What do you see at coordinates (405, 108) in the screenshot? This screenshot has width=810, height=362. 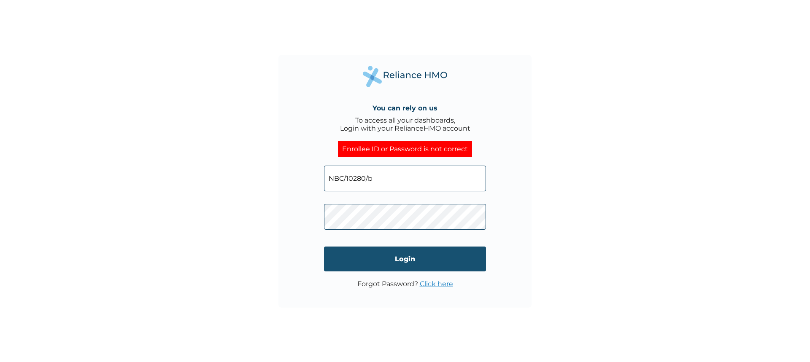 I see `h4: You can rely on us` at bounding box center [405, 108].